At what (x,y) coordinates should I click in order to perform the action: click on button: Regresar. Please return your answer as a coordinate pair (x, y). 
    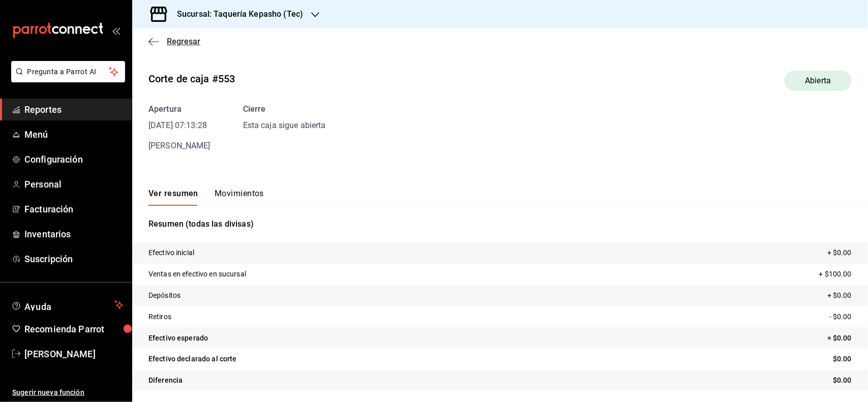
    Looking at the image, I should click on (174, 41).